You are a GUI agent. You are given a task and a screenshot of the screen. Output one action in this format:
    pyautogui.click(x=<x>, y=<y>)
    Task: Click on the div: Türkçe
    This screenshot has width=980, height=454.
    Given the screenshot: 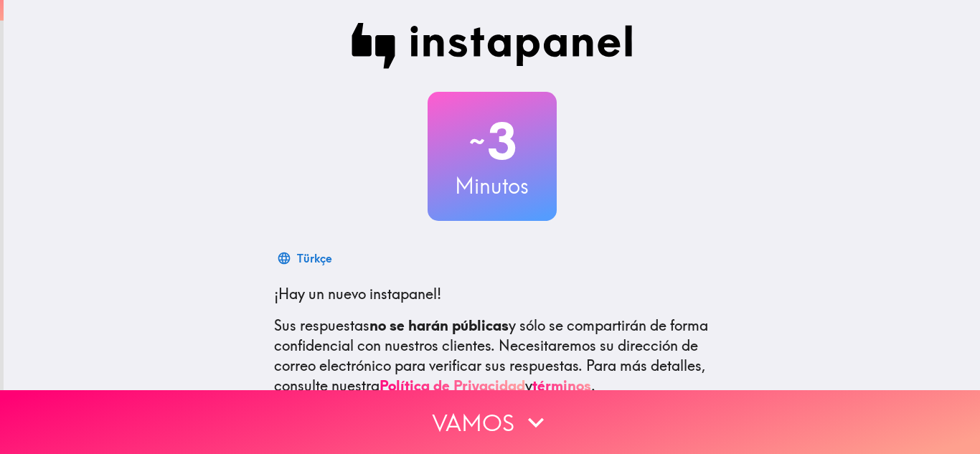 What is the action you would take?
    pyautogui.click(x=314, y=259)
    